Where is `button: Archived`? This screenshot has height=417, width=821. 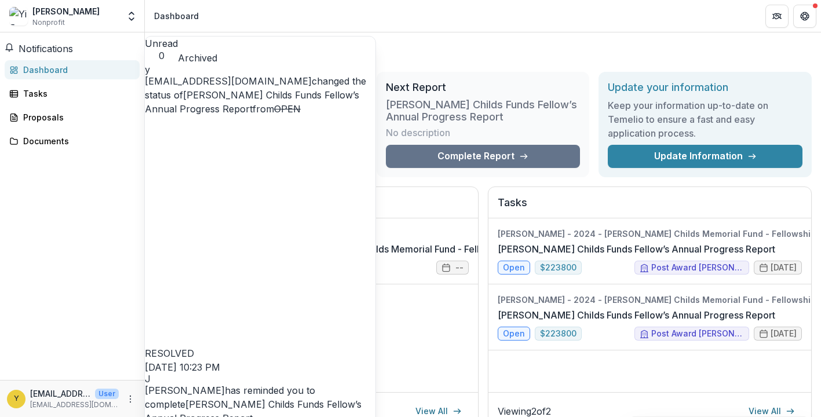 button: Archived is located at coordinates (198, 58).